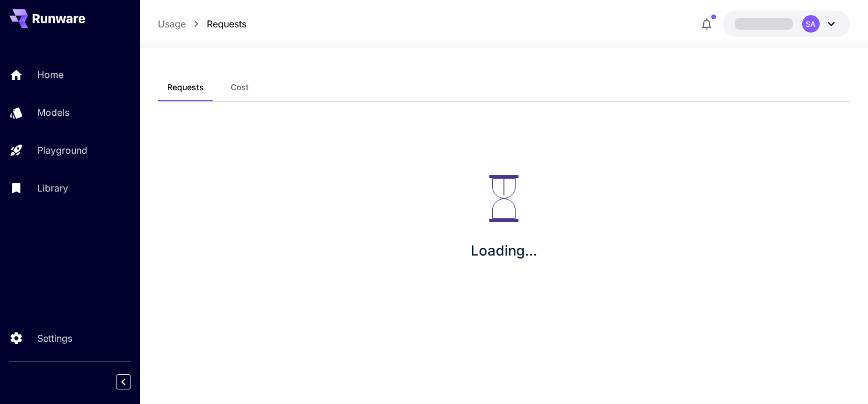 Image resolution: width=868 pixels, height=404 pixels. Describe the element at coordinates (811, 24) in the screenshot. I see `div: SA` at that location.